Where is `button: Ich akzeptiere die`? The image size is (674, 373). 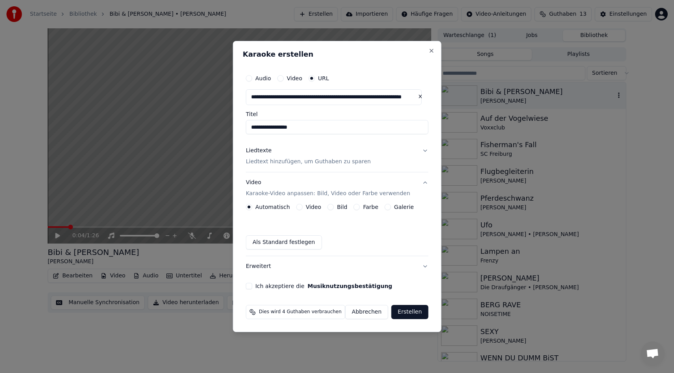 button: Ich akzeptiere die is located at coordinates (349, 286).